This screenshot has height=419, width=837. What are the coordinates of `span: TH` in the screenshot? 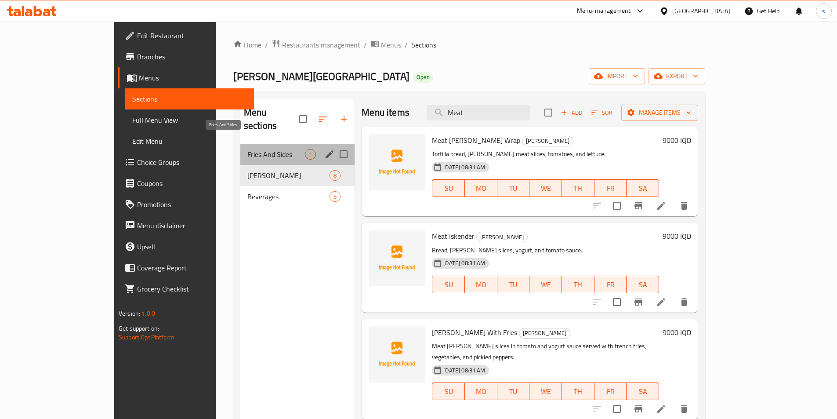 It's located at (578, 391).